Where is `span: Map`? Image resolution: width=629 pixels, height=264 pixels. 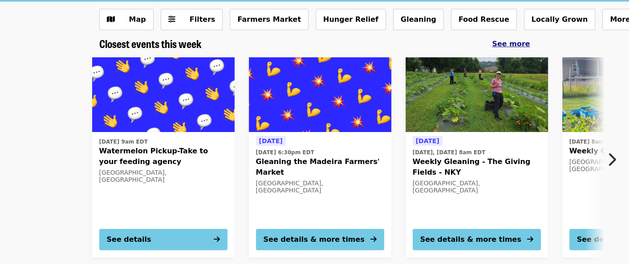
span: Map is located at coordinates (138, 19).